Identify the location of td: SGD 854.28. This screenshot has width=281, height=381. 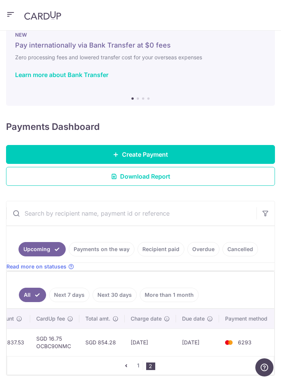
(102, 342).